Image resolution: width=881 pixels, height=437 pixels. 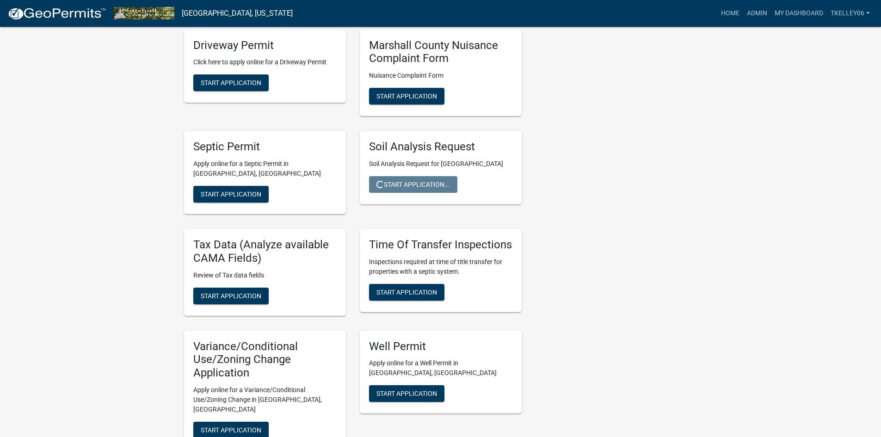 What do you see at coordinates (265, 147) in the screenshot?
I see `h5: Septic Permit` at bounding box center [265, 147].